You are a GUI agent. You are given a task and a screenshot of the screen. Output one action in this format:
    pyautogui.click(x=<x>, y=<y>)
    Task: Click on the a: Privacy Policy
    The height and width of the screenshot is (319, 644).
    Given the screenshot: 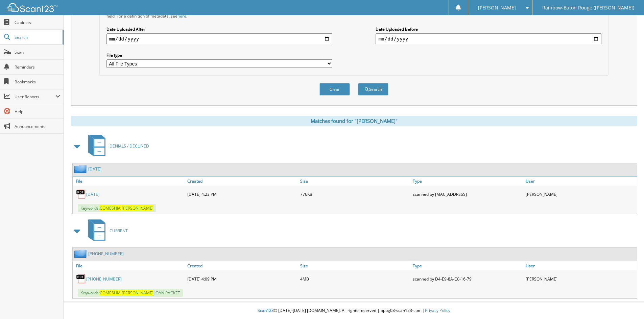 What is the action you would take?
    pyautogui.click(x=437, y=310)
    